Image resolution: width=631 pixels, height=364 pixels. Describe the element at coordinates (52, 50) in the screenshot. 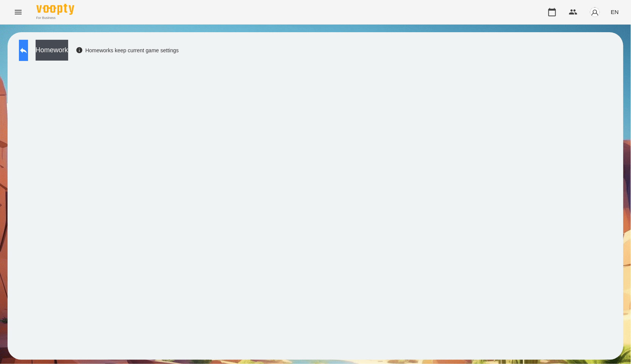

I see `button: Homework` at that location.